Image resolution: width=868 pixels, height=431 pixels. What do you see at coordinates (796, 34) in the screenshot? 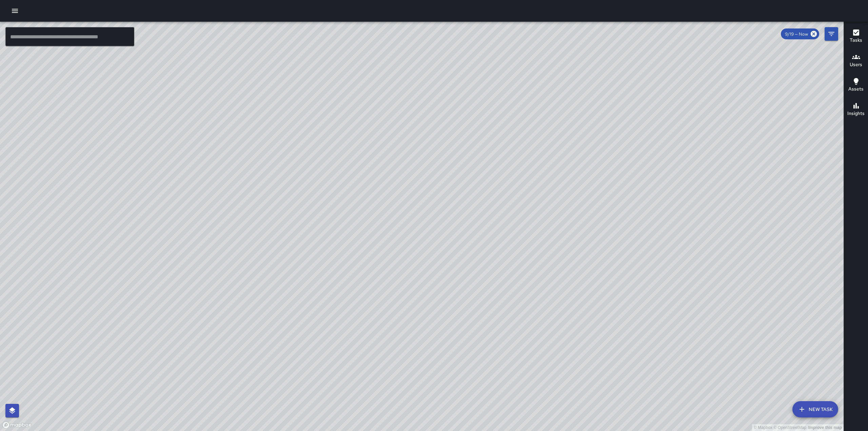
I see `span: 9/19 — Now` at bounding box center [796, 34].